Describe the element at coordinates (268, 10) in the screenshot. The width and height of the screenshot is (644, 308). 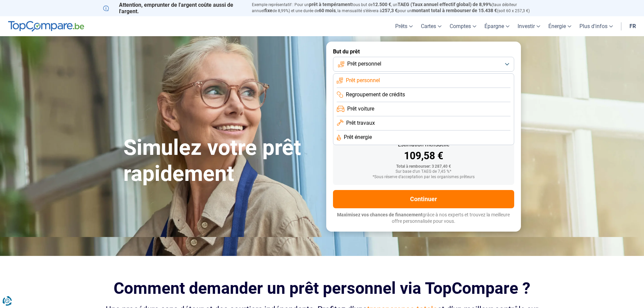
I see `span: fixe` at that location.